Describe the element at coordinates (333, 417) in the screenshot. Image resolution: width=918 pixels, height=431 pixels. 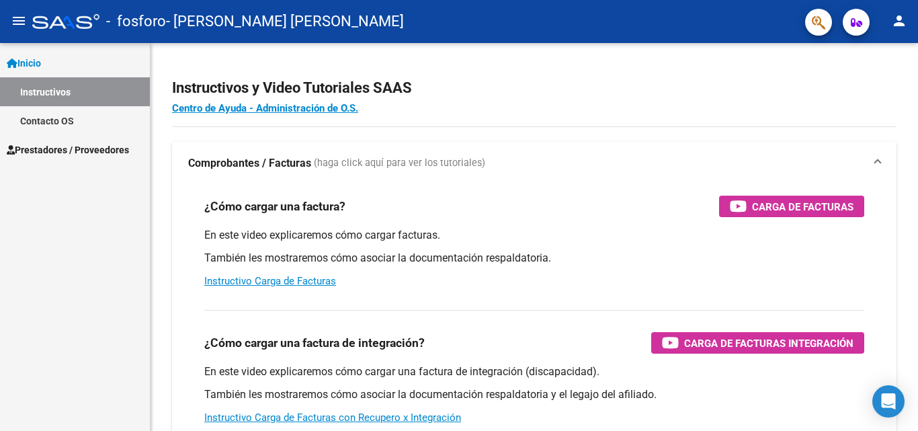
I see `a: Instructivo Carga de Facturas con Recupero x Integración` at that location.